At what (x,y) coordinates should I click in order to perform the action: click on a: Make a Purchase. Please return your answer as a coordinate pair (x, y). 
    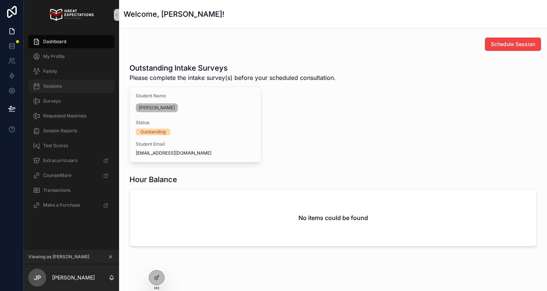
    Looking at the image, I should click on (71, 205).